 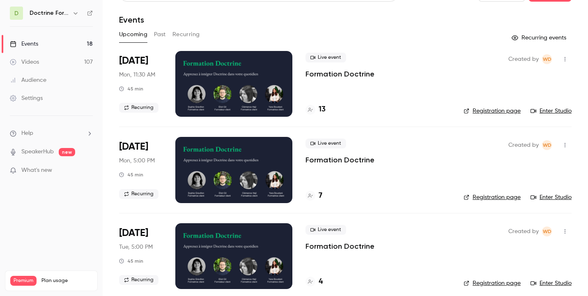 I want to click on div: Settings, so click(x=26, y=98).